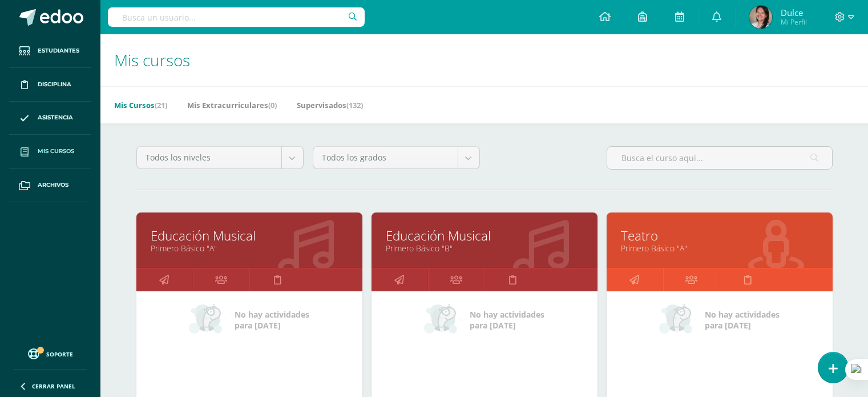  What do you see at coordinates (719, 157) in the screenshot?
I see `input: Busca el curso aquí...` at bounding box center [719, 157].